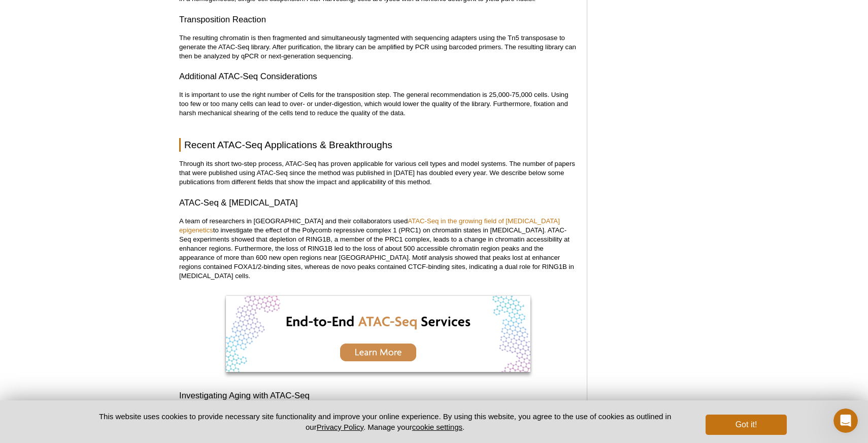  I want to click on a: Privacy Policy, so click(340, 426).